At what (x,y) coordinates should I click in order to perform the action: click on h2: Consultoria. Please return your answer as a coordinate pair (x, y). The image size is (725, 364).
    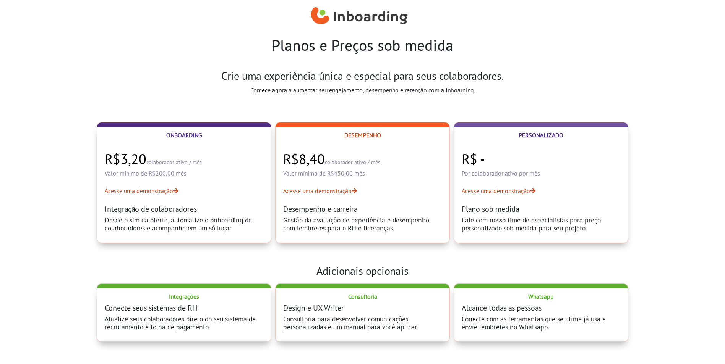
    Looking at the image, I should click on (362, 296).